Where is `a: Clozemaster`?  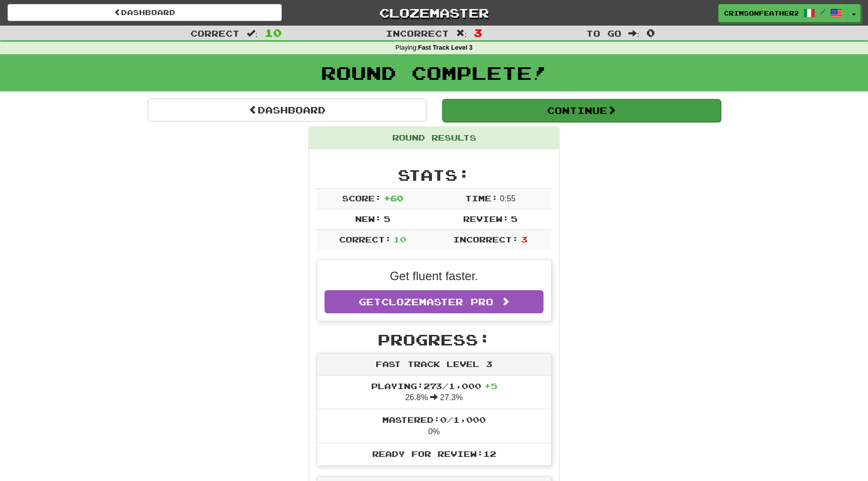
a: Clozemaster is located at coordinates (434, 12).